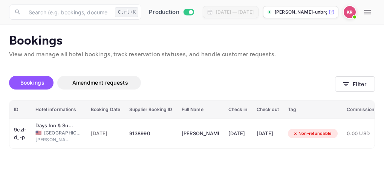 This screenshot has height=190, width=384. I want to click on div: Days Inn & Suites by Wyndham Warren, so click(54, 126).